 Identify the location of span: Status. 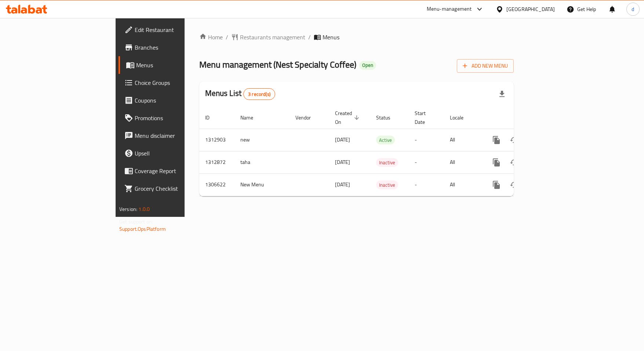
(388, 118).